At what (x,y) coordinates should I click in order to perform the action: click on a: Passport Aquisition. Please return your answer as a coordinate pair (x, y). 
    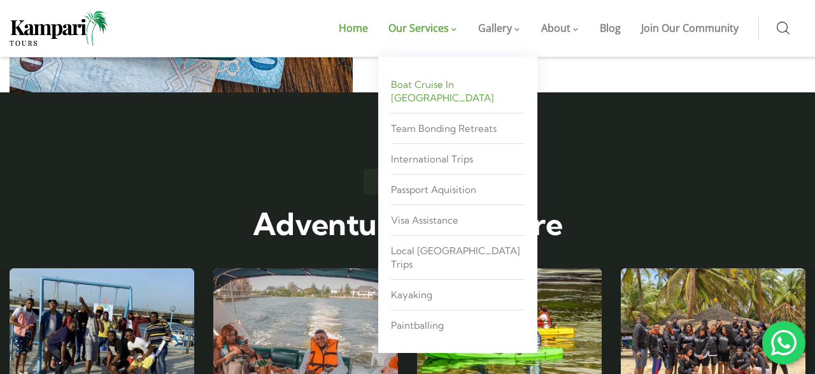
    Looking at the image, I should click on (458, 189).